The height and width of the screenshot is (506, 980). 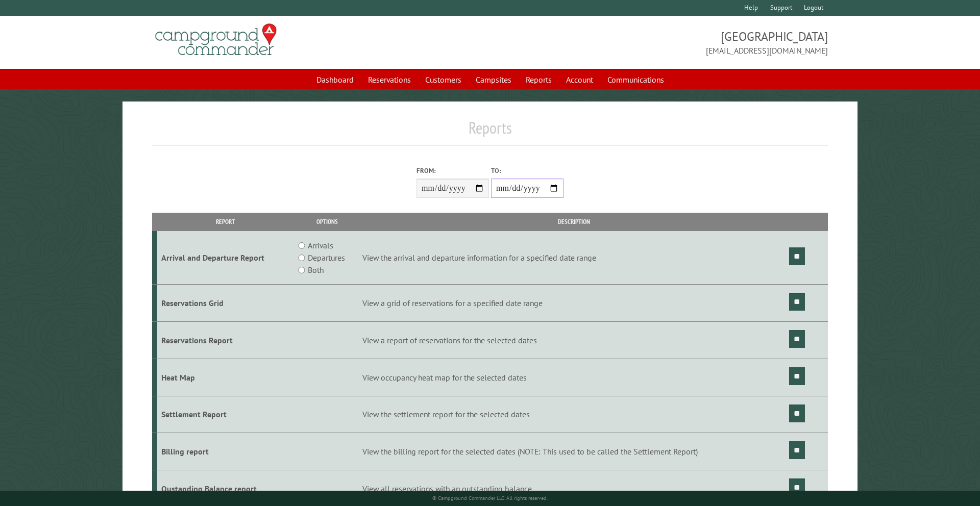 I want to click on td: View a grid of reservations for a specified date range, so click(x=574, y=303).